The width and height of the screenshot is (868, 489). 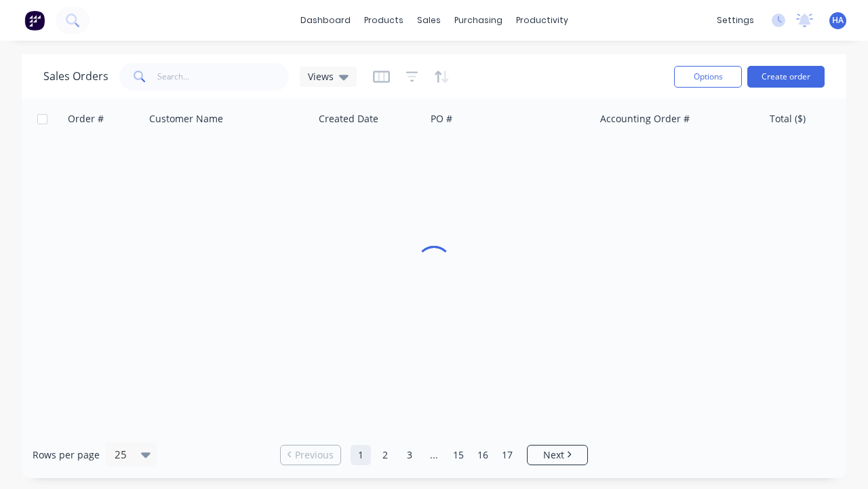 What do you see at coordinates (557, 455) in the screenshot?
I see `a: Next page` at bounding box center [557, 455].